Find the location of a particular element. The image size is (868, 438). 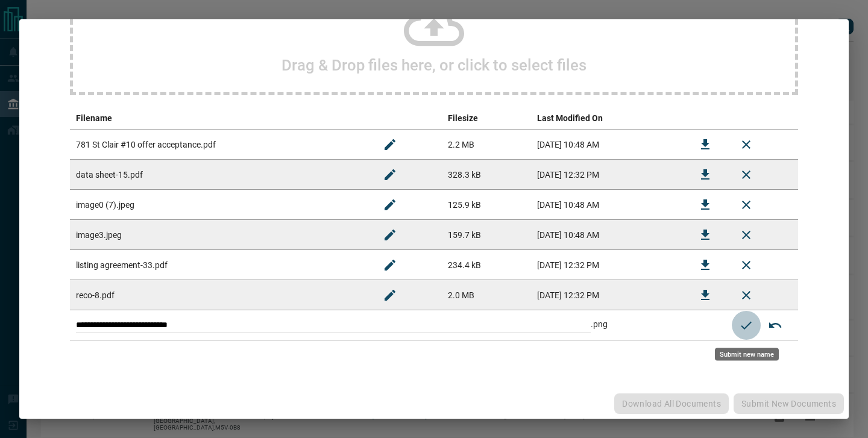

th: edit column is located at coordinates (406, 118).